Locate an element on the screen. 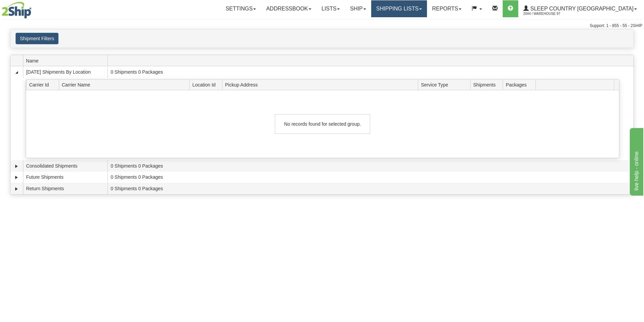  a: Settings is located at coordinates (240, 9).